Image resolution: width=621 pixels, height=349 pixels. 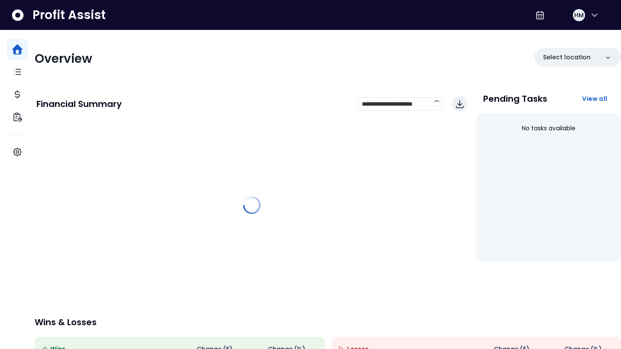 I want to click on span: HM, so click(x=579, y=15).